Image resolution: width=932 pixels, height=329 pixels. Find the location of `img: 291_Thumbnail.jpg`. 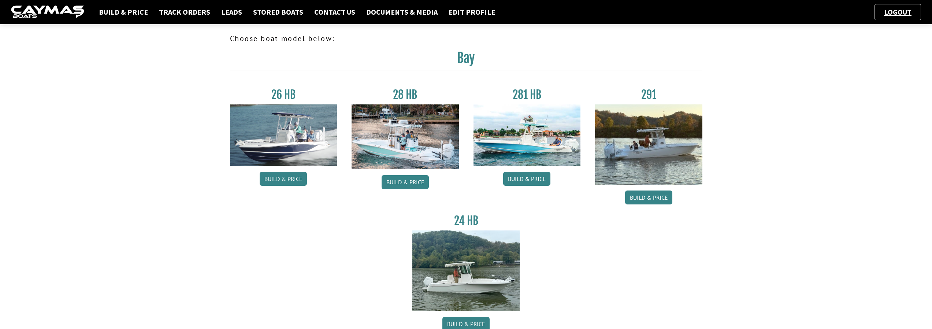

img: 291_Thumbnail.jpg is located at coordinates (648, 144).